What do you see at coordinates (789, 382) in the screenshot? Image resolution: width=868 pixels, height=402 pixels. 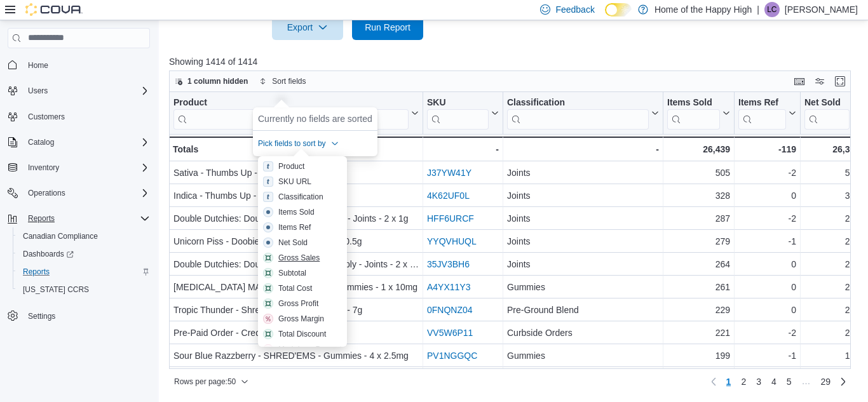 I see `span: 5` at bounding box center [789, 382].